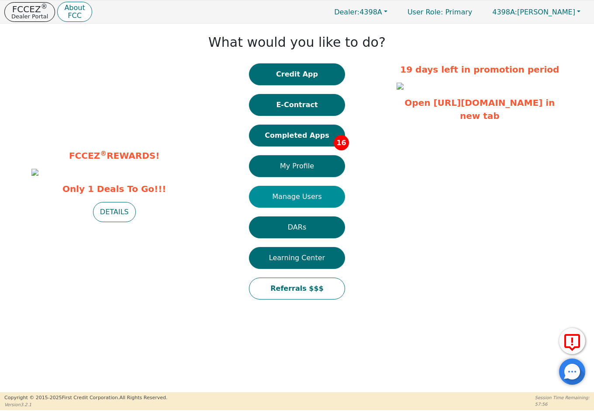  I want to click on span: Dealer:, so click(347, 12).